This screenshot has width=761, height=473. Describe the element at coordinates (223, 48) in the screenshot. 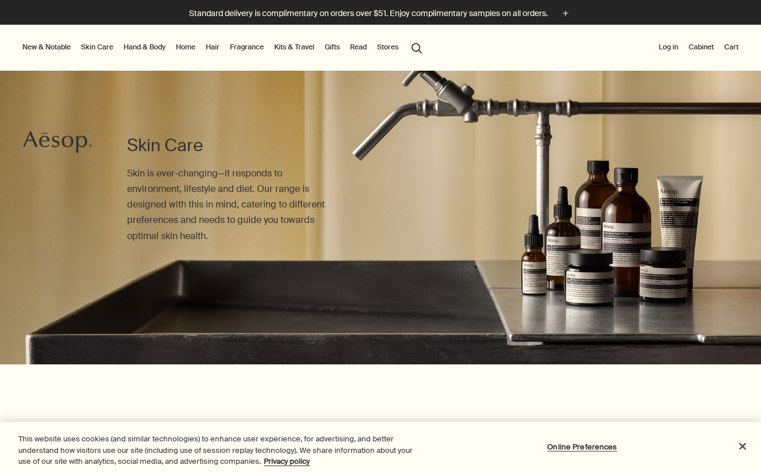

I see `nav: primary` at that location.